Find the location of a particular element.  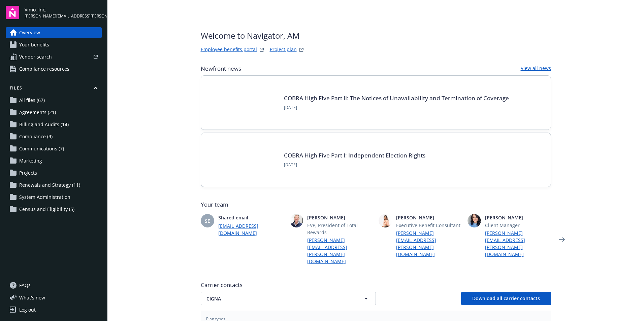

span: SE is located at coordinates (207, 221).